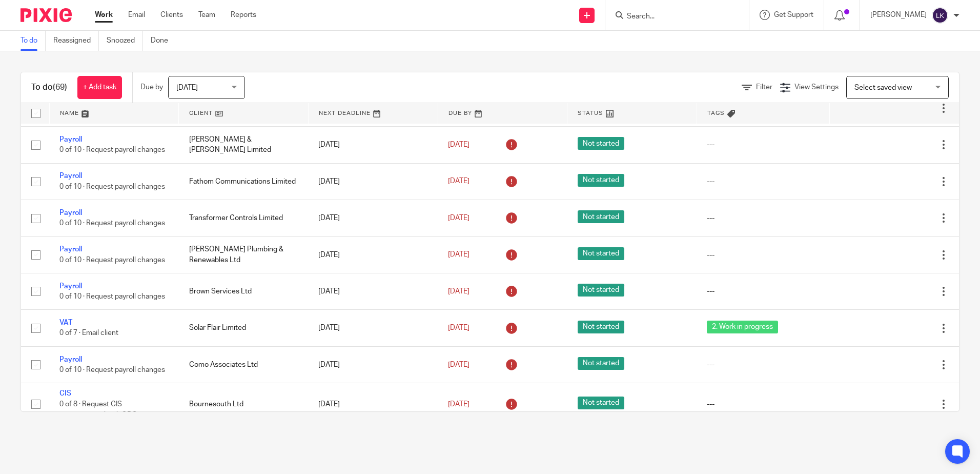 The height and width of the screenshot is (474, 980). Describe the element at coordinates (243, 328) in the screenshot. I see `td: Solar Flair Limited` at that location.